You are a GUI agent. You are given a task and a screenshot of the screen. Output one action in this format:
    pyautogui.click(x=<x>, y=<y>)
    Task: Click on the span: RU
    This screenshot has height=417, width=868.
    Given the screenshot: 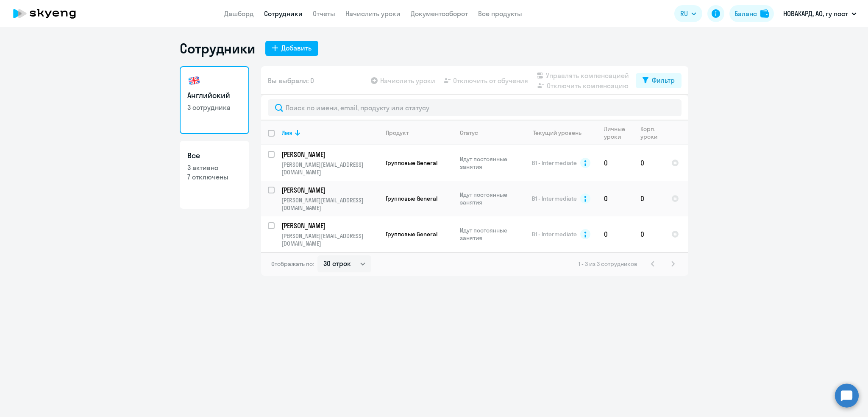 What is the action you would take?
    pyautogui.click(x=684, y=14)
    